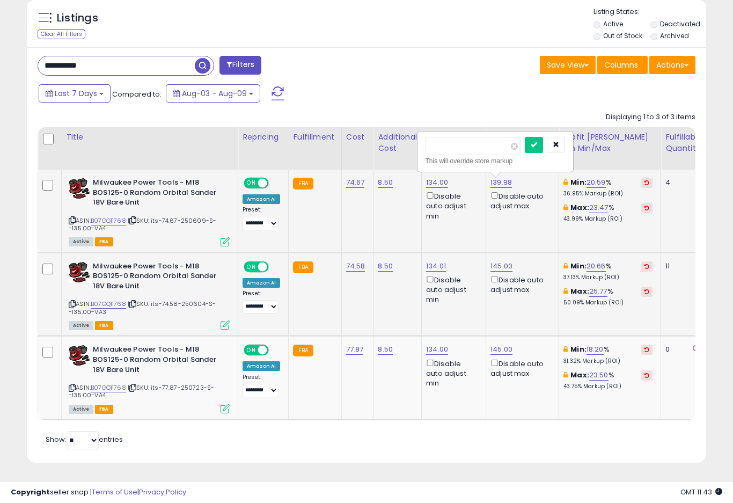 This screenshot has height=503, width=733. Describe the element at coordinates (137, 94) in the screenshot. I see `span: Compared to:` at that location.